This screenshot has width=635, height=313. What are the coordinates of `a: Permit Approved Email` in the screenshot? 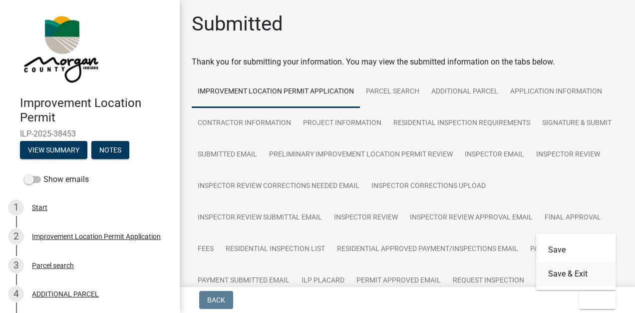 It's located at (399, 281).